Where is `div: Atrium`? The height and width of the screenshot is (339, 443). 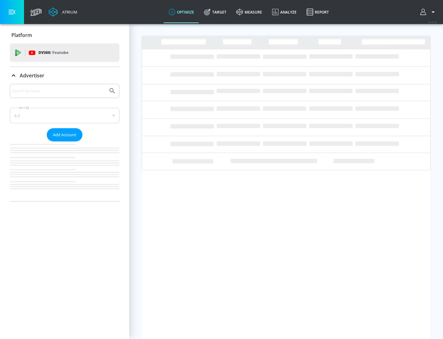 div: Atrium is located at coordinates (68, 12).